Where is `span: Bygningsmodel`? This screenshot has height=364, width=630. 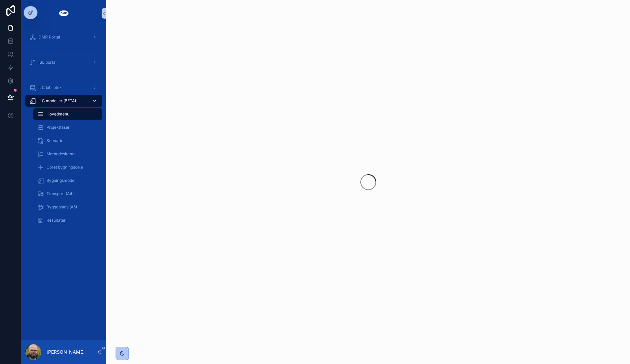 span: Bygningsmodel is located at coordinates (61, 181).